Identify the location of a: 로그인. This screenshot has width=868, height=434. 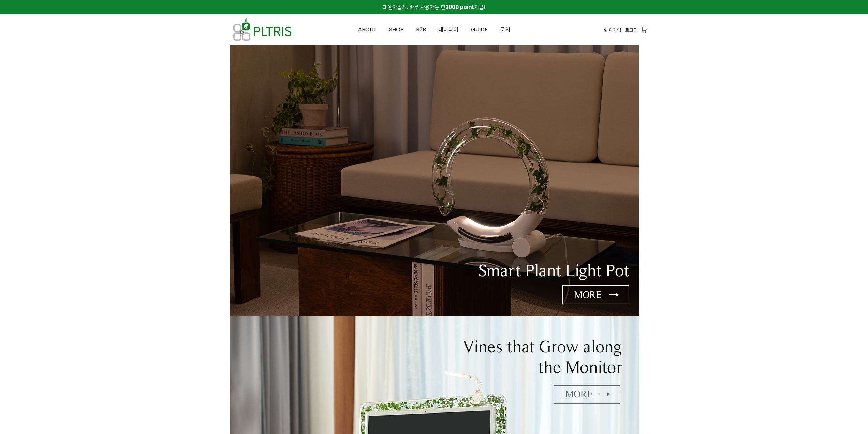
(631, 30).